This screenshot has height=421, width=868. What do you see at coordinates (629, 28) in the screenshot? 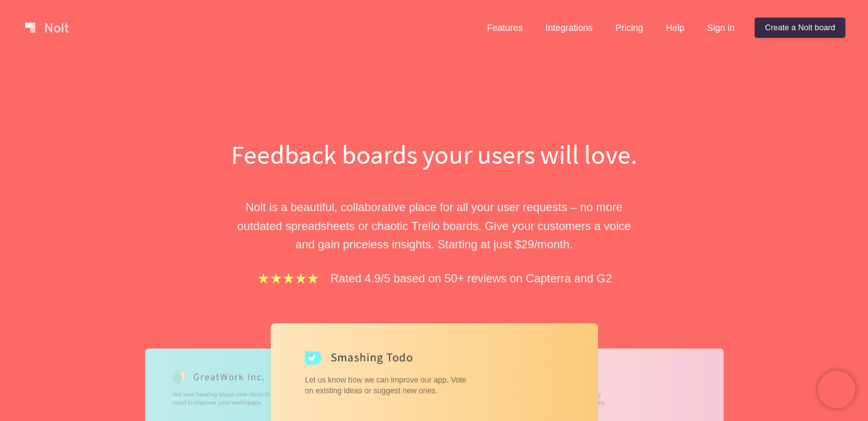
I see `a: Pricing` at bounding box center [629, 28].